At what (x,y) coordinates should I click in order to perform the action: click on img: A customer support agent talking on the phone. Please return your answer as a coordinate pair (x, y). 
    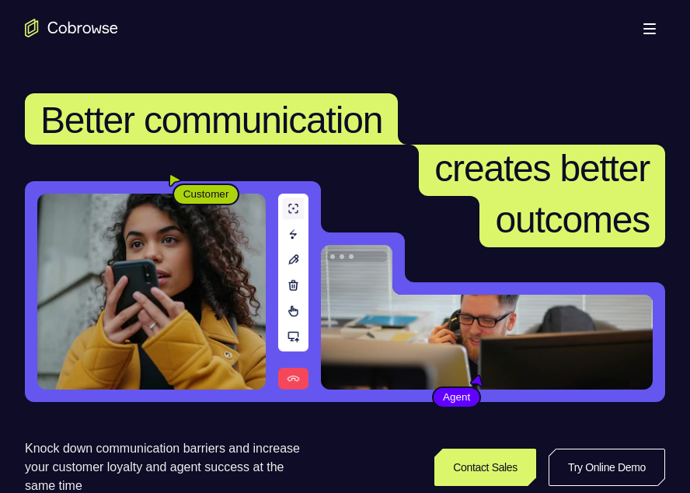
    Looking at the image, I should click on (486, 317).